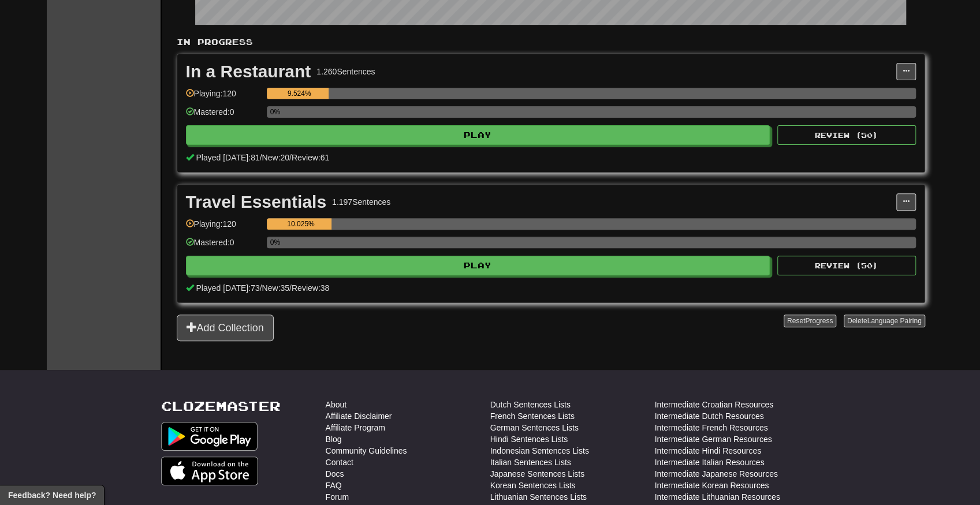 The height and width of the screenshot is (505, 980). Describe the element at coordinates (538, 497) in the screenshot. I see `a: Lithuanian Sentences Lists` at that location.